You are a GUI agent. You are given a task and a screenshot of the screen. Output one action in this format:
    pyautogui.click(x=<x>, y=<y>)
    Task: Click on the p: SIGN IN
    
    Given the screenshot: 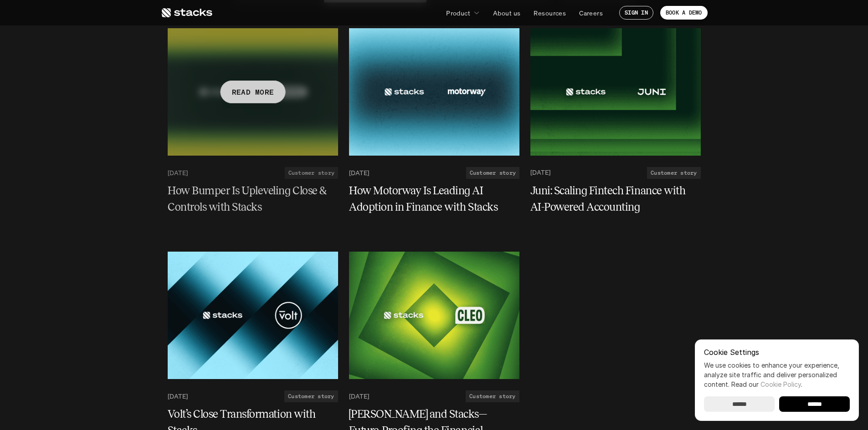 What is the action you would take?
    pyautogui.click(x=636, y=12)
    